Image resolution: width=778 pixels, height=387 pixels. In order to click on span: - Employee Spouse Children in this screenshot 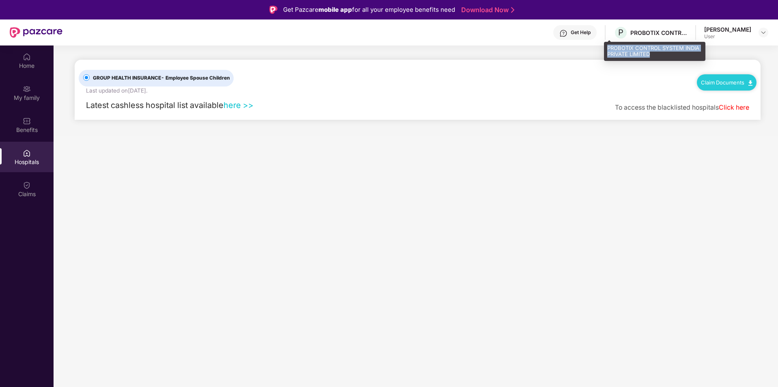, I will do `click(196, 77)`.